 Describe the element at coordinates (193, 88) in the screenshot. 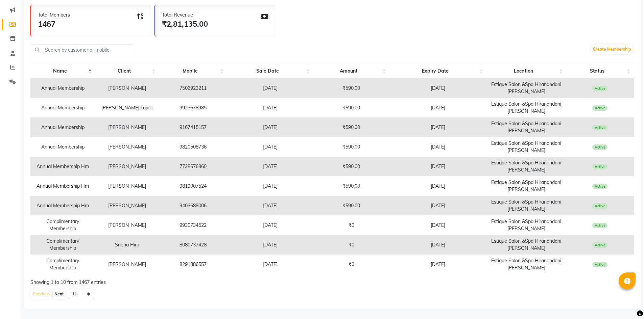

I see `td: 7506923211` at that location.